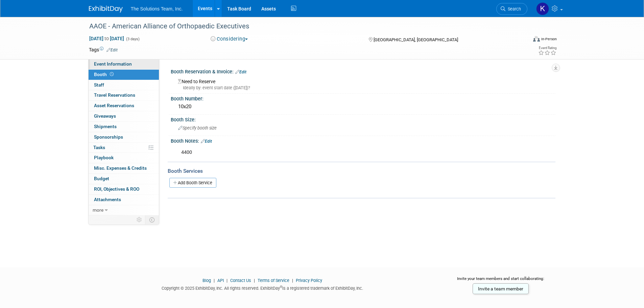 The height and width of the screenshot is (308, 644). Describe the element at coordinates (106, 39) in the screenshot. I see `span: to` at that location.